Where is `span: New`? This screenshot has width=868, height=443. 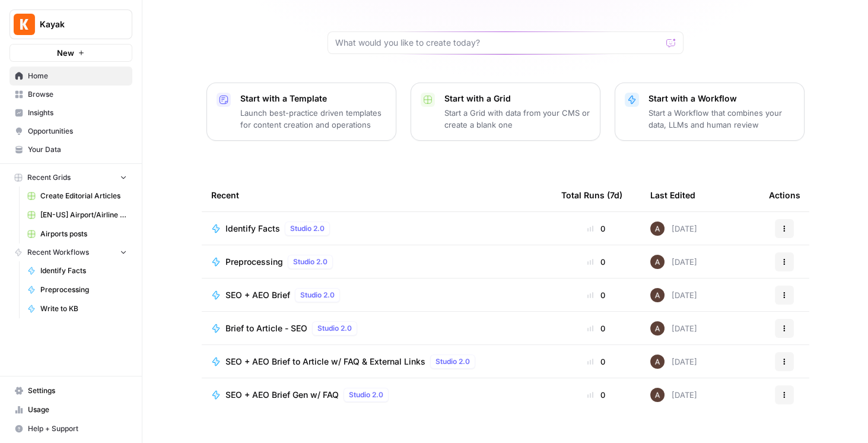 span: New is located at coordinates (66, 53).